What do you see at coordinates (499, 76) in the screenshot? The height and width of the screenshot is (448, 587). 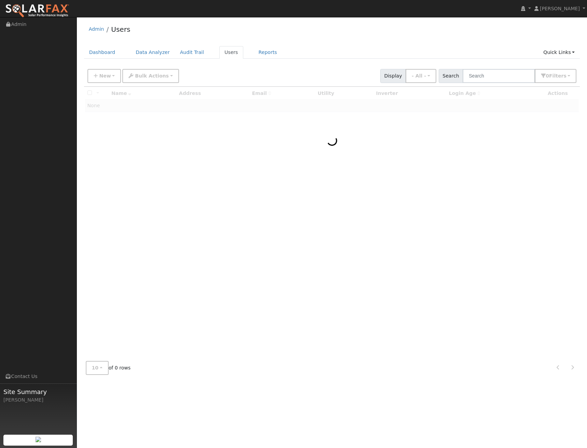 I see `input: Search` at bounding box center [499, 76].